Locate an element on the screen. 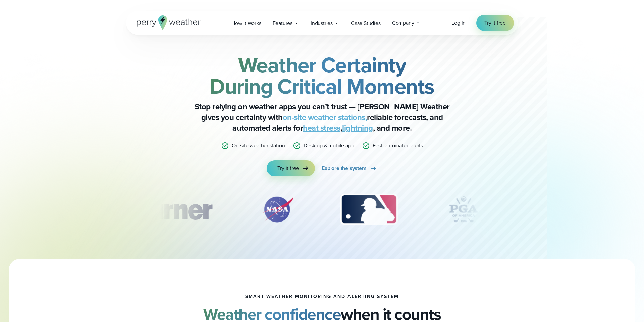 The height and width of the screenshot is (322, 644). strong: Weather Certainty During Critical Moments is located at coordinates (322, 75).